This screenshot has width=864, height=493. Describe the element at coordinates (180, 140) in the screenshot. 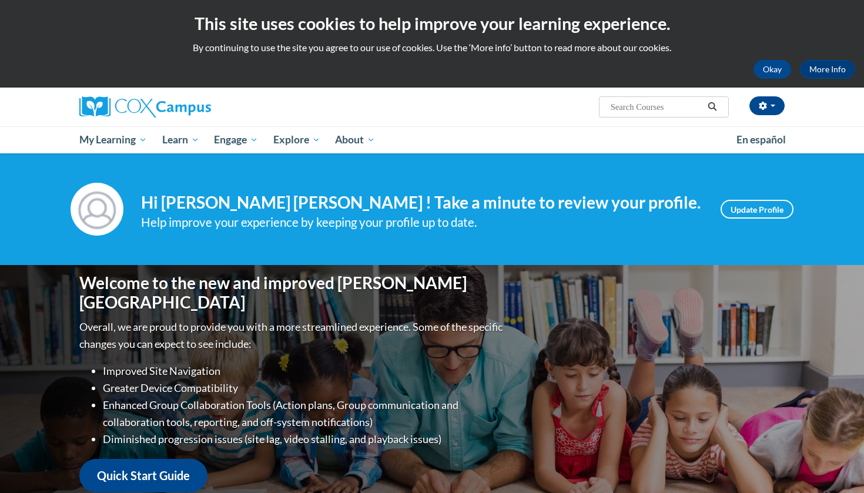

I see `span: Learn` at that location.